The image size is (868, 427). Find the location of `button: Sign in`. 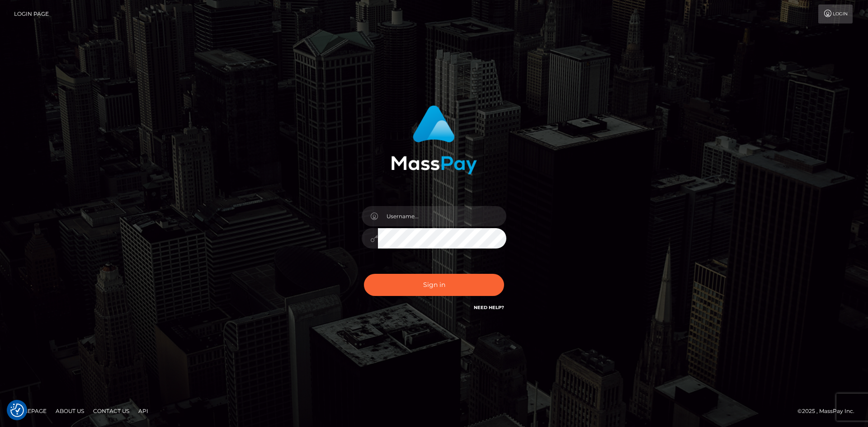

button: Sign in is located at coordinates (434, 285).